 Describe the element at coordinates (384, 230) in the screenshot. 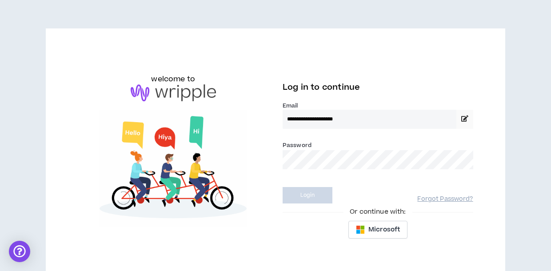

I see `span: Microsoft` at that location.